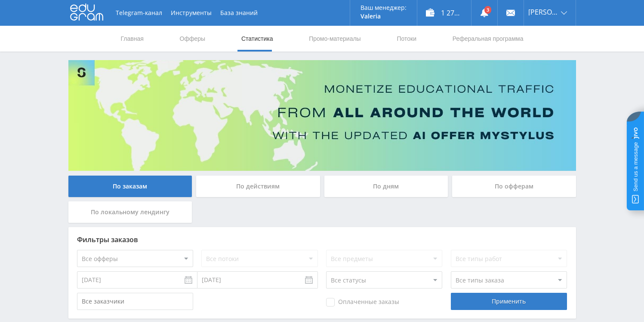  I want to click on a: Промо-материалы, so click(335, 39).